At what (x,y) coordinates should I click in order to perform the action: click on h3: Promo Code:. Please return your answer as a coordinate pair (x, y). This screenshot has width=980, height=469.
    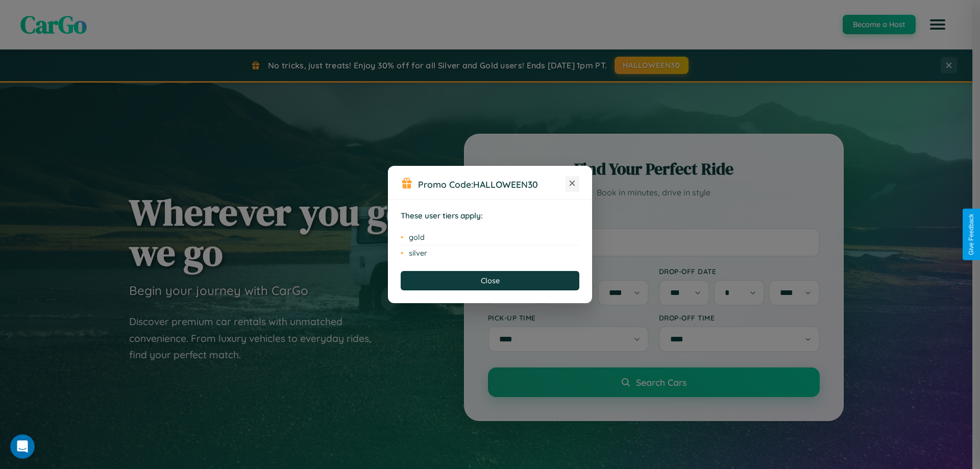
    Looking at the image, I should click on (491, 185).